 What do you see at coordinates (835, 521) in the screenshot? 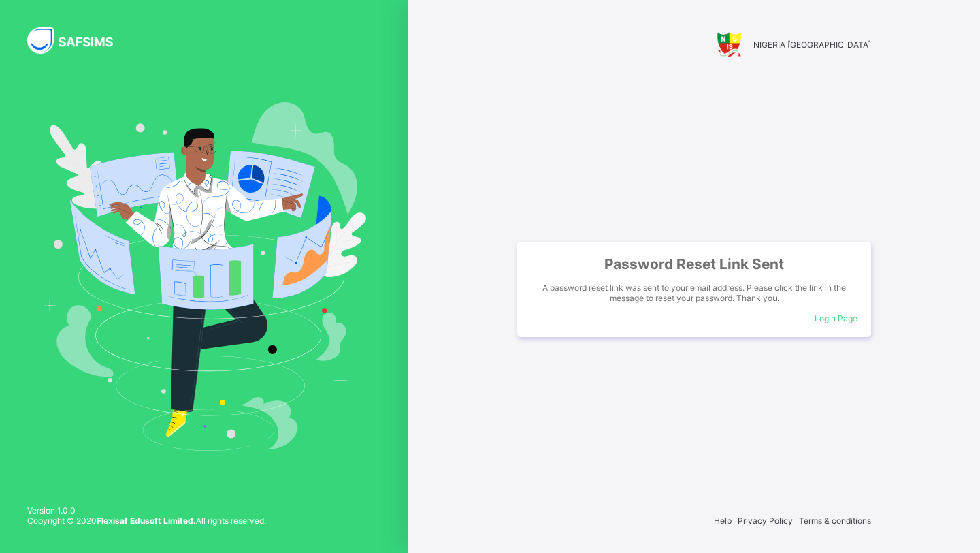
I see `span: Terms & conditions` at bounding box center [835, 521].